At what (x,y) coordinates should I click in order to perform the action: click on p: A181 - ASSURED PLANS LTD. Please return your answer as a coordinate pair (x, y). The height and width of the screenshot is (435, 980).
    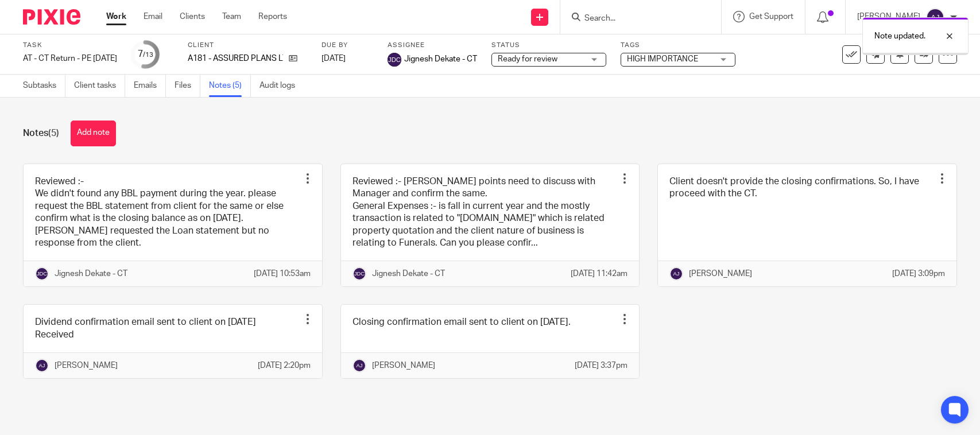
    Looking at the image, I should click on (235, 58).